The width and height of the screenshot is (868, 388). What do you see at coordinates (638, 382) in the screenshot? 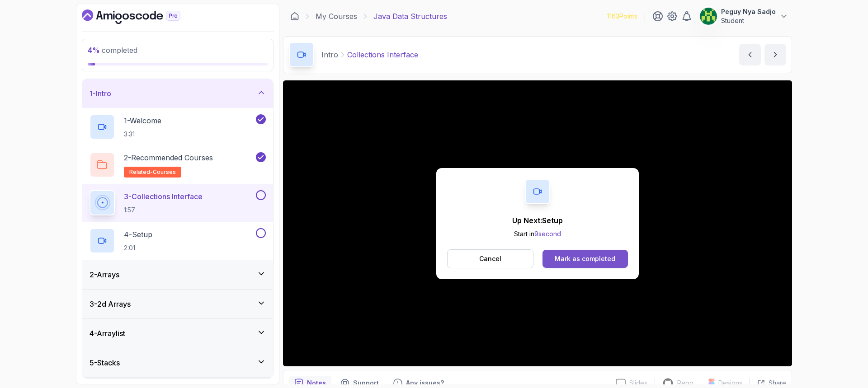
I see `p: Slides` at bounding box center [638, 382].